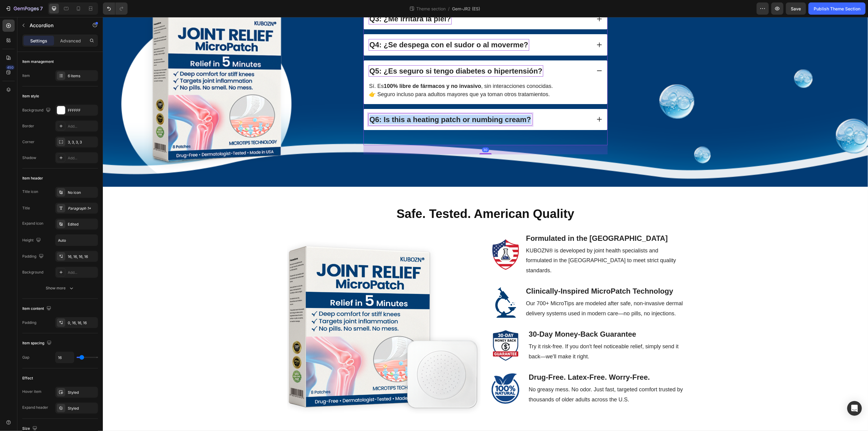  I want to click on div: Paragraph 1*, so click(82, 208).